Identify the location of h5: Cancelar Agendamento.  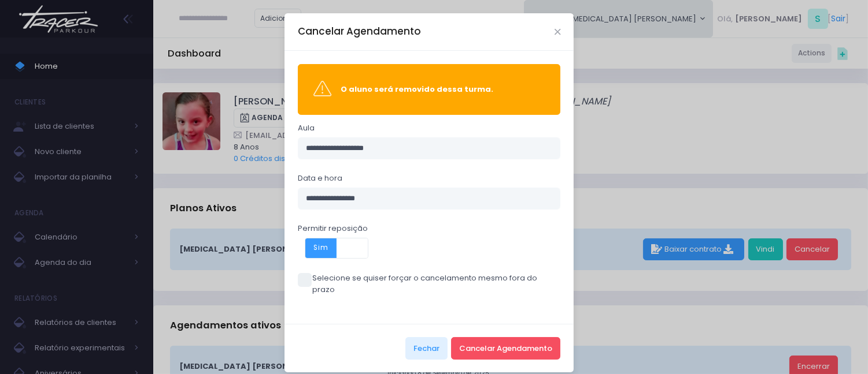
(359, 31).